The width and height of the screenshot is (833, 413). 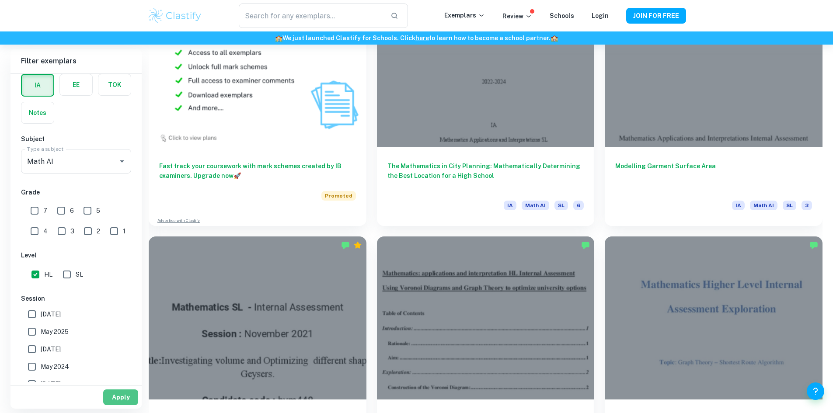 I want to click on span: Promoted, so click(x=339, y=196).